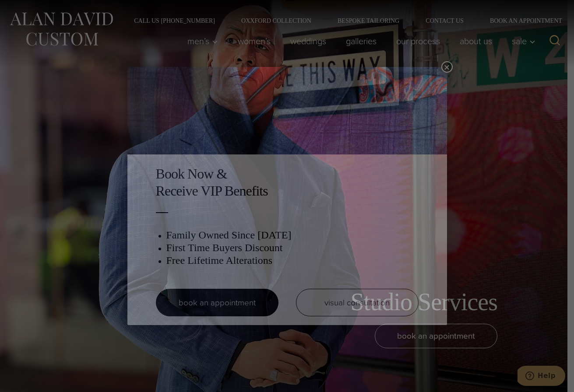  Describe the element at coordinates (29, 10) in the screenshot. I see `span: Help` at that location.